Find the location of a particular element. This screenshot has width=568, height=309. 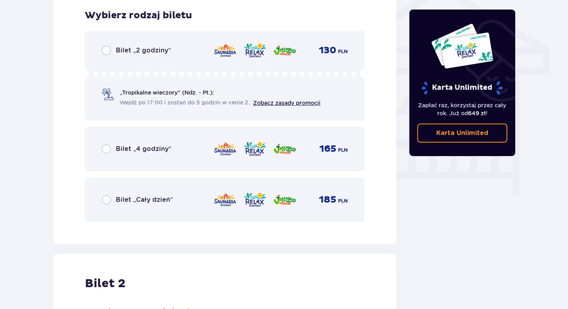

span: Bilet „2 godziny” is located at coordinates (143, 50).